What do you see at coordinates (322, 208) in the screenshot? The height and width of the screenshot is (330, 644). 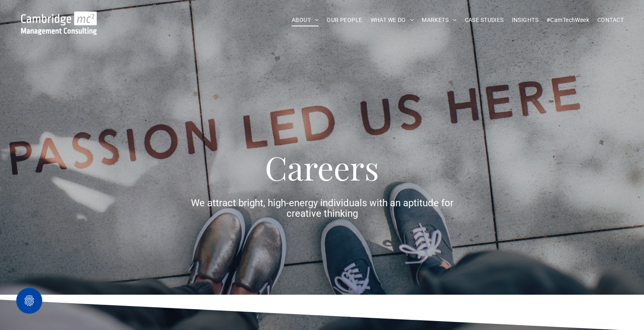 I see `span: We attract bright, high-energy individuals with an aptitude for creative thinking` at bounding box center [322, 208].